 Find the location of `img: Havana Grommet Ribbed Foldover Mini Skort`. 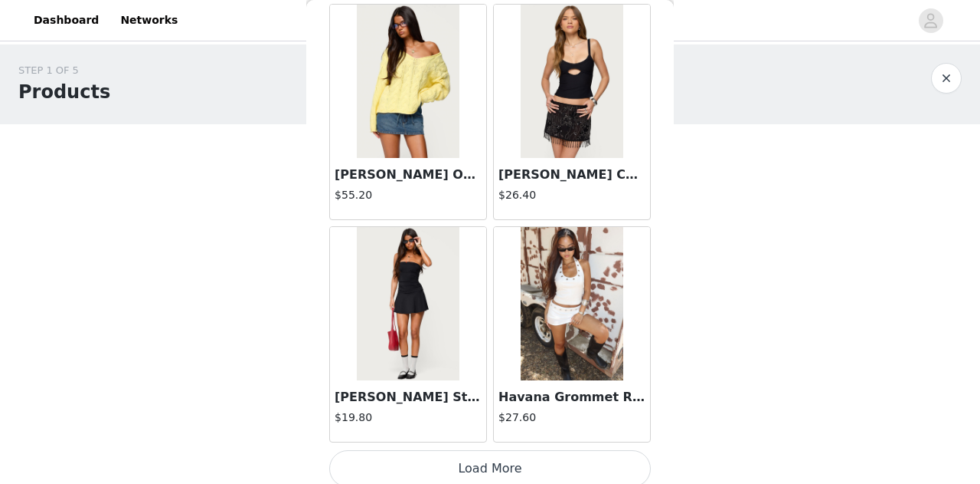

img: Havana Grommet Ribbed Foldover Mini Skort is located at coordinates (572, 303).